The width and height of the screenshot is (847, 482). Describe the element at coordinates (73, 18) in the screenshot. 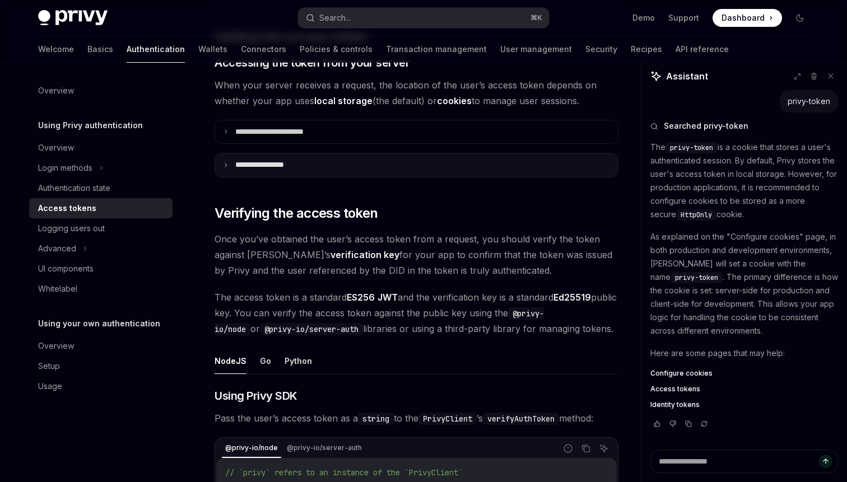

I see `img: dark logo` at that location.